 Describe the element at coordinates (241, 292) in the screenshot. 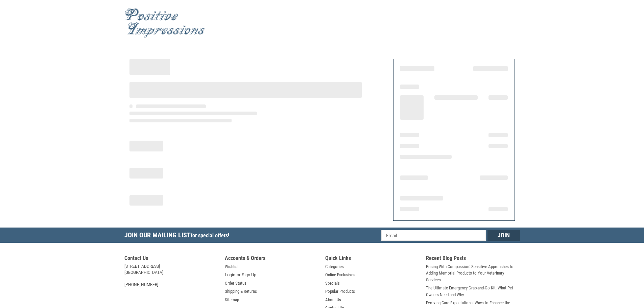

I see `a: Shipping & Returns` at that location.